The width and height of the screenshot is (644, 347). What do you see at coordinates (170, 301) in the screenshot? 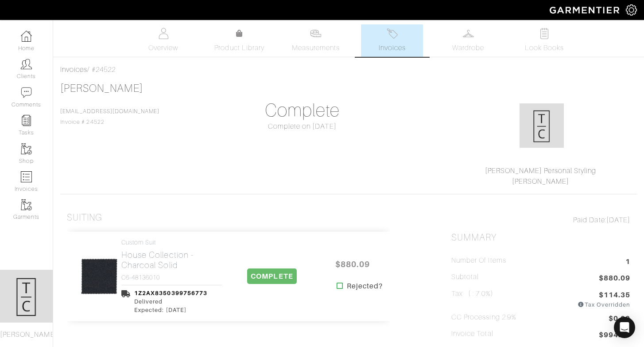
I see `div: Delivered` at bounding box center [170, 301].